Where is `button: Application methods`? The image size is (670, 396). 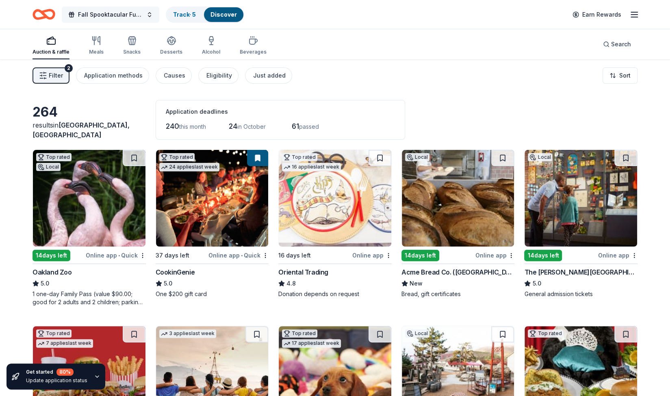 button: Application methods is located at coordinates (113, 76).